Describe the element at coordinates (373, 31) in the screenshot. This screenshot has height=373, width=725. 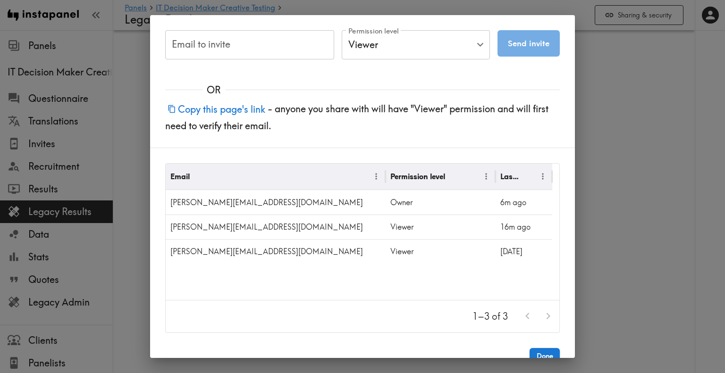
I see `label: Permission level` at that location.